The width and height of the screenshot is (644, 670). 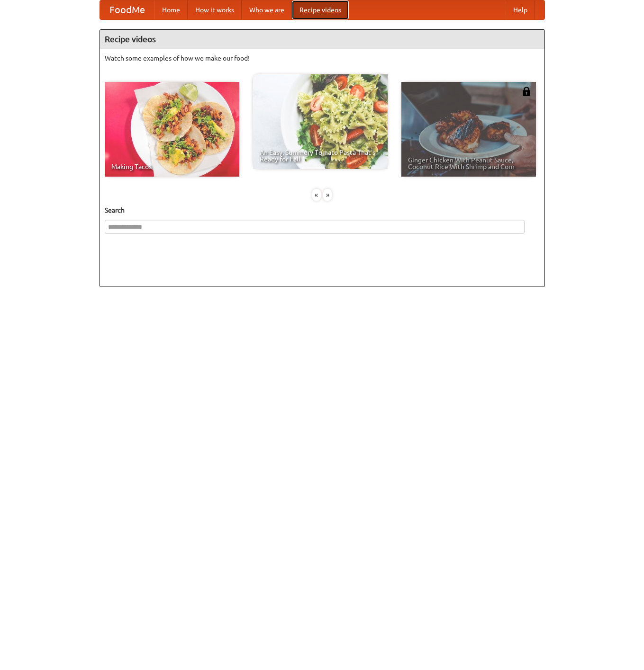 What do you see at coordinates (172, 129) in the screenshot?
I see `a: Making Tacos` at bounding box center [172, 129].